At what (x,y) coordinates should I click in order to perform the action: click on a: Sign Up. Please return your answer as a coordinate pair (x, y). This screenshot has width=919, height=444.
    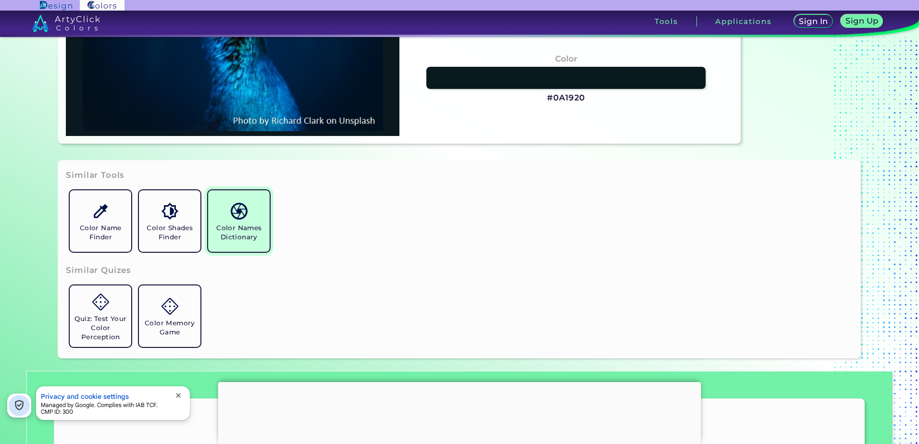
    Looking at the image, I should click on (862, 21).